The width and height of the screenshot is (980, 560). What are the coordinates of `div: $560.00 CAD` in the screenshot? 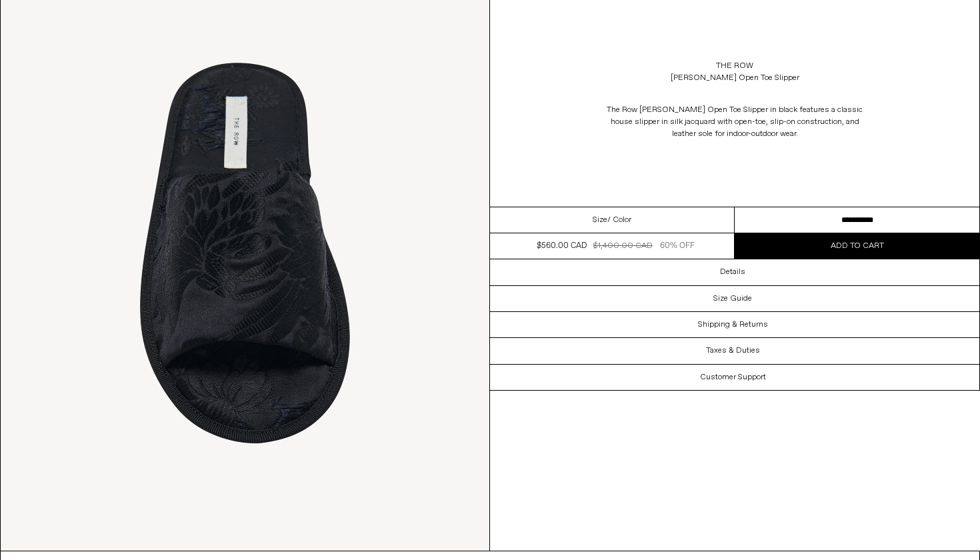 It's located at (561, 246).